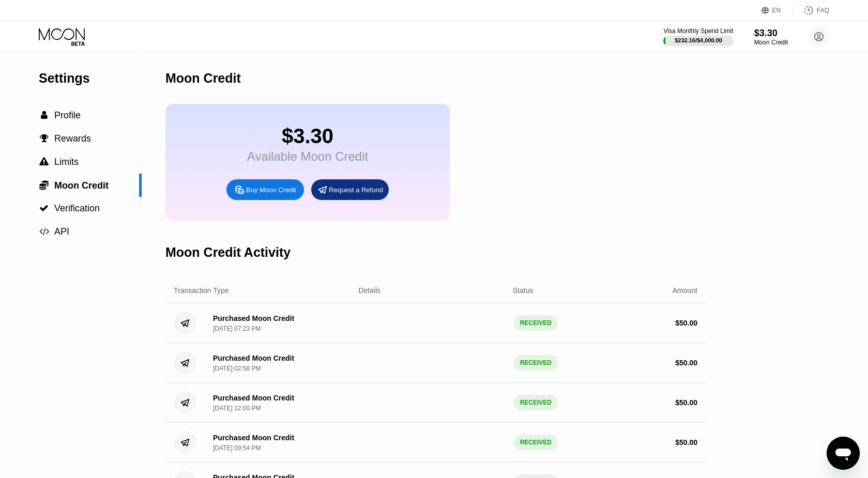 Image resolution: width=868 pixels, height=478 pixels. I want to click on span: API, so click(61, 232).